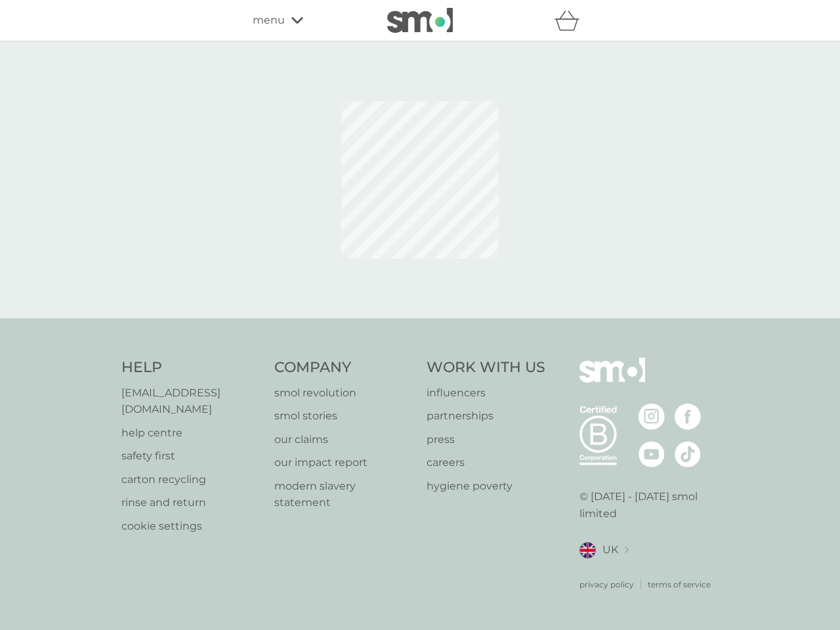 The width and height of the screenshot is (840, 630). Describe the element at coordinates (344, 368) in the screenshot. I see `h4: Company` at that location.